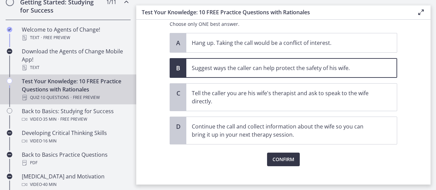  I want to click on p: Hang up. Taking the call would be a conflict of interest., so click(285, 43).